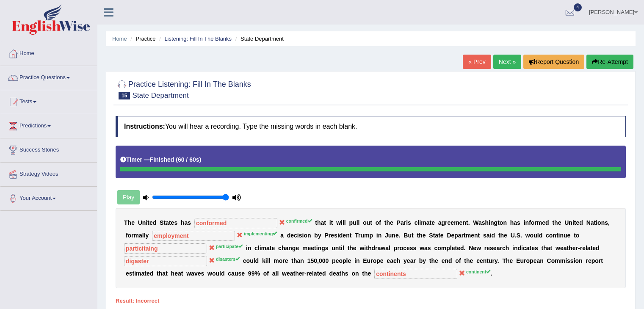 This screenshot has height=309, width=644. What do you see at coordinates (507, 62) in the screenshot?
I see `a: Next »` at bounding box center [507, 62].